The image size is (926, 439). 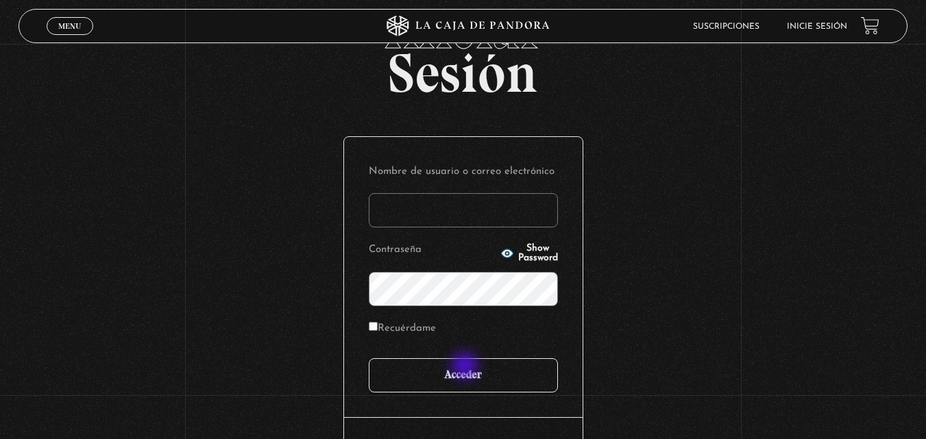 What do you see at coordinates (463, 46) in the screenshot?
I see `h2: Sesión` at bounding box center [463, 46].